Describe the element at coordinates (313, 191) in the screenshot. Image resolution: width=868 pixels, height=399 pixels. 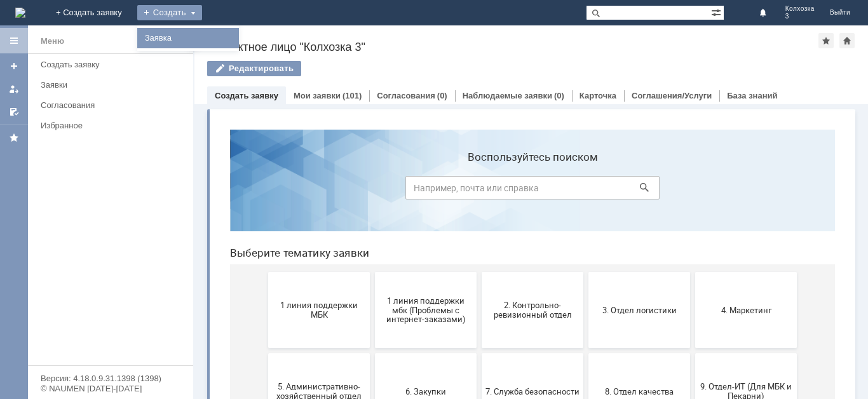
I see `button: 2. Контрольно-ревизионный отдел` at that location.